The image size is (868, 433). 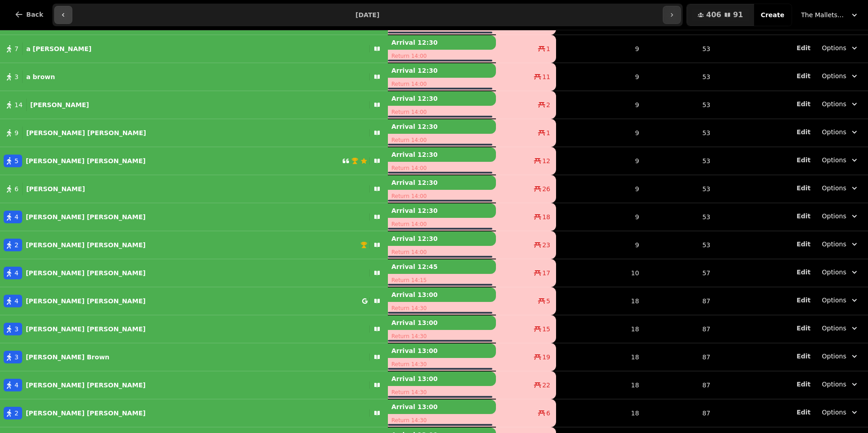 I want to click on span: 6, so click(x=548, y=413).